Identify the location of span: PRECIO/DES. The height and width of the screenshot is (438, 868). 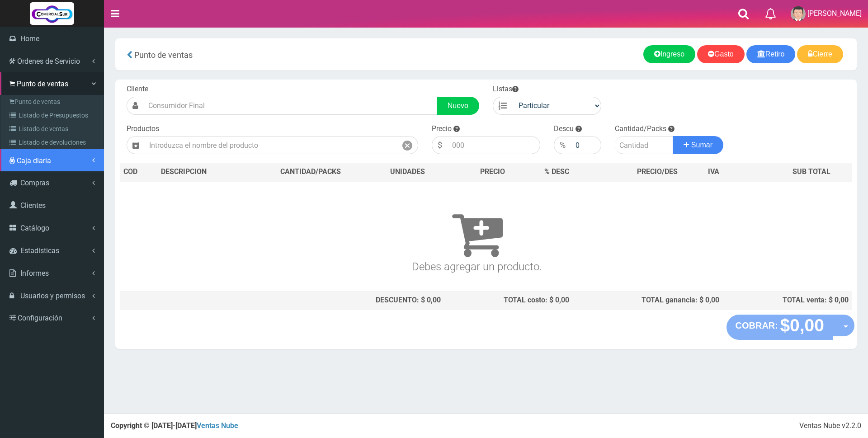
(657, 171).